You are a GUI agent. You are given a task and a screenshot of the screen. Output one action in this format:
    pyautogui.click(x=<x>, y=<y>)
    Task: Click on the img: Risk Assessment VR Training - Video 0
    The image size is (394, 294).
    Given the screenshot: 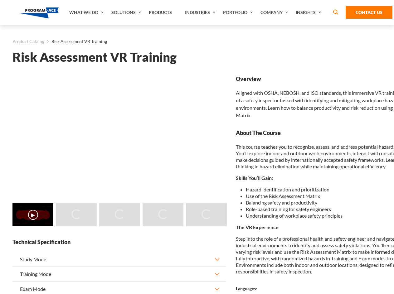 What is the action you would take?
    pyautogui.click(x=33, y=215)
    